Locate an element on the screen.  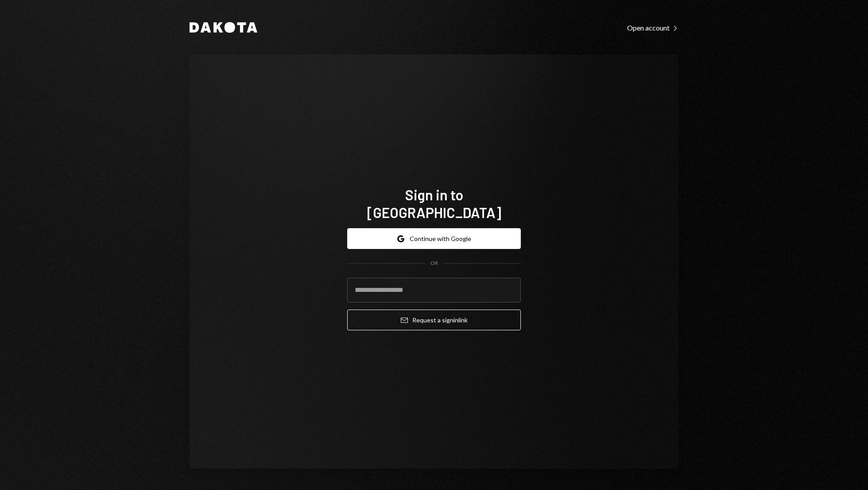
div: Open account is located at coordinates (653, 28).